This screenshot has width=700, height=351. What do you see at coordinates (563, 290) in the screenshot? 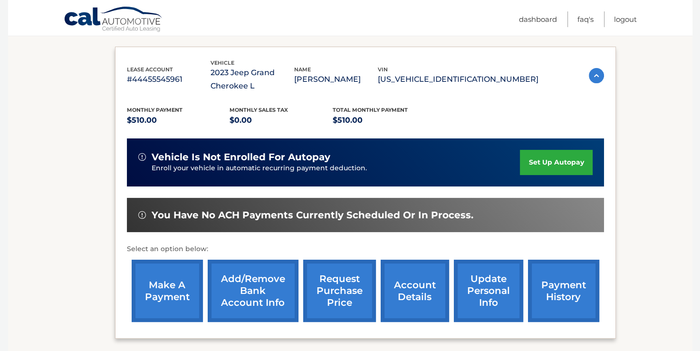
I see `a: payment history` at bounding box center [563, 290].